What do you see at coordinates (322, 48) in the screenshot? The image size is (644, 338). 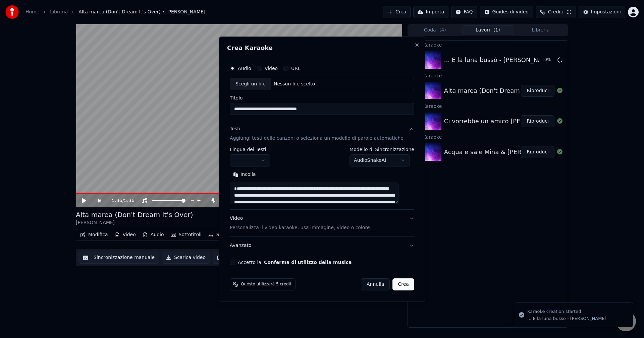 I see `h2: Crea Karaoke` at bounding box center [322, 48].